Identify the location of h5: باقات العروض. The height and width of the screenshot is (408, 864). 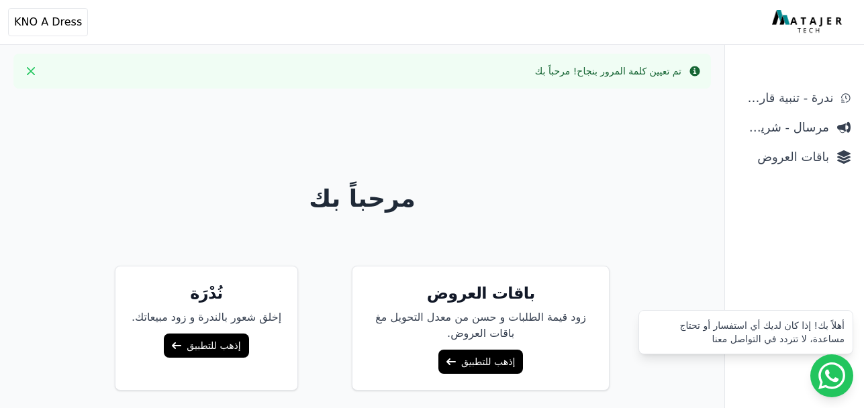
(481, 294).